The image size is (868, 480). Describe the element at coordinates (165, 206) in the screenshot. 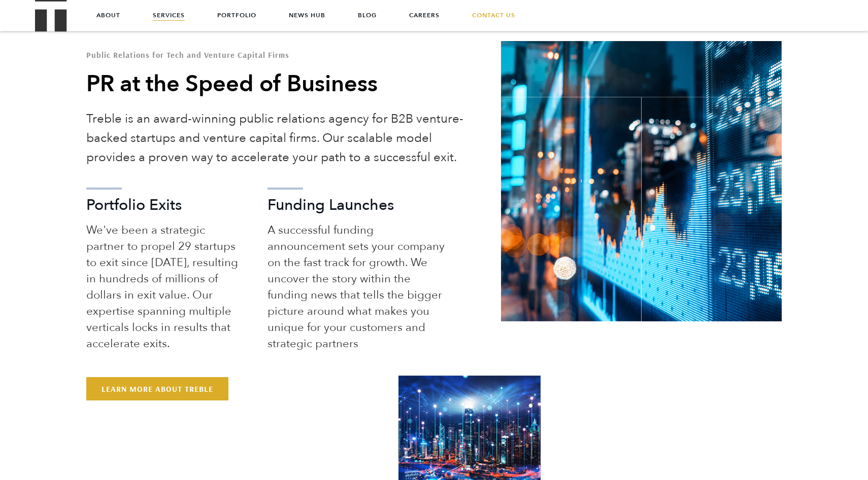

I see `h3: Portfolio Exits` at that location.